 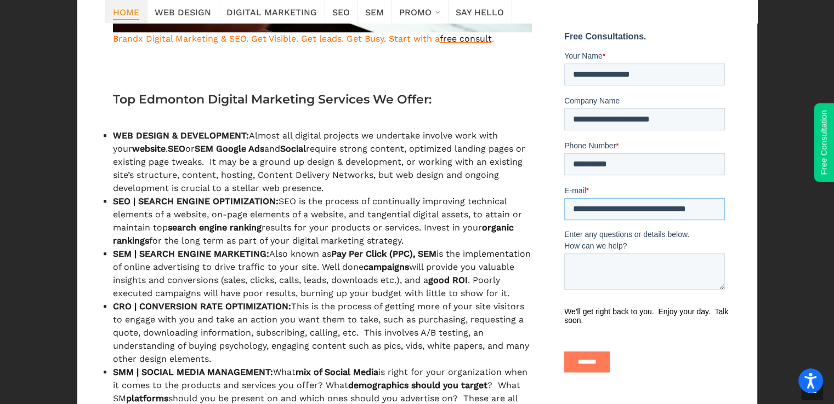 I want to click on span: SEO, so click(x=341, y=12).